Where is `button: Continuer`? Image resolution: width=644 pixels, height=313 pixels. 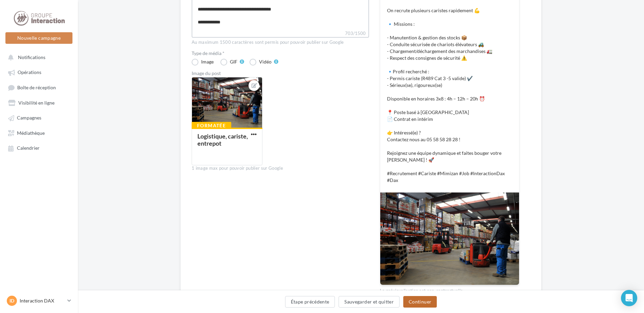 button: Continuer is located at coordinates (420, 302).